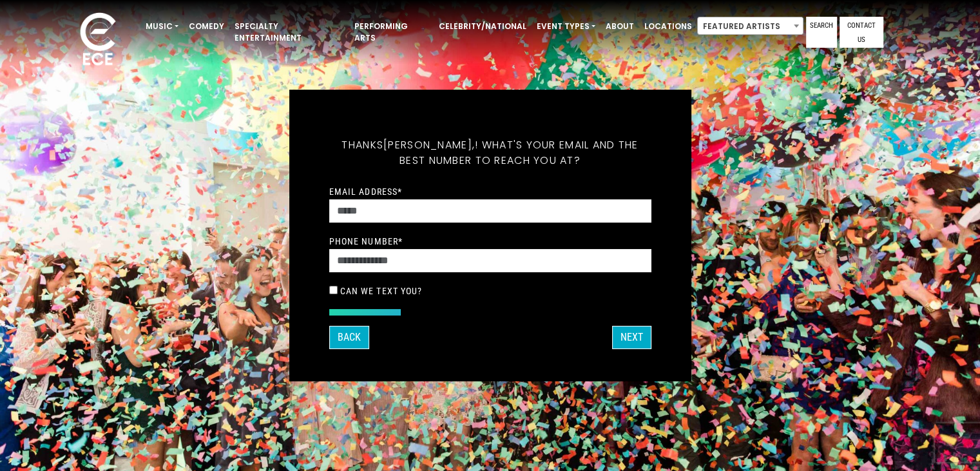 The height and width of the screenshot is (471, 980). Describe the element at coordinates (289, 32) in the screenshot. I see `a: Specialty Entertainment` at that location.